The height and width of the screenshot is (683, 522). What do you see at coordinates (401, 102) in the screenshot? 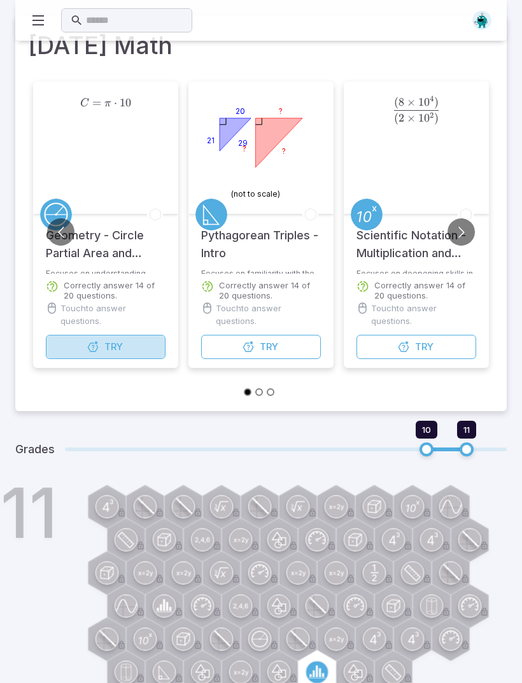
I see `span: 8` at bounding box center [401, 102].